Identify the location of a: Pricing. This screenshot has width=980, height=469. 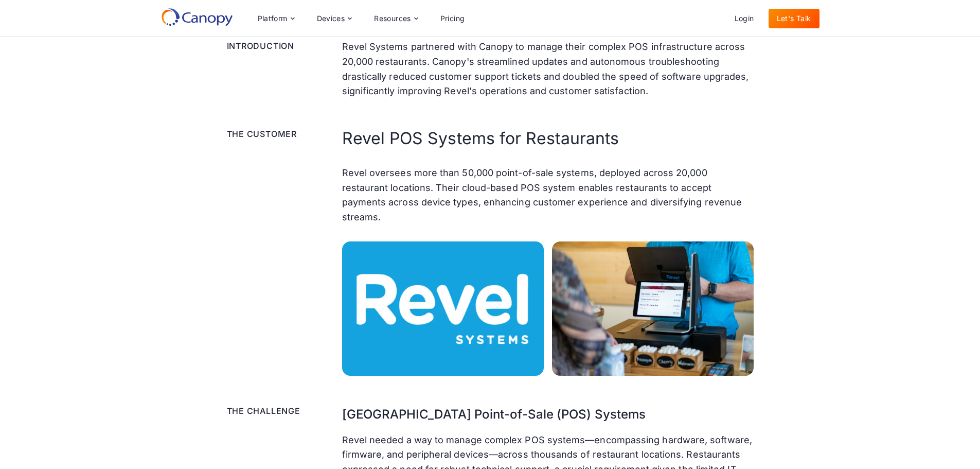
(452, 19).